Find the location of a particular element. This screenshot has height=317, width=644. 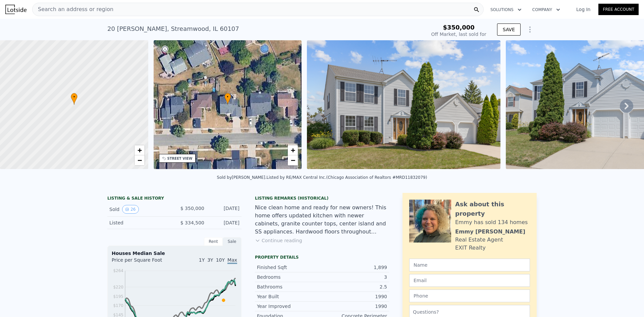

button: Solutions is located at coordinates (506, 9).